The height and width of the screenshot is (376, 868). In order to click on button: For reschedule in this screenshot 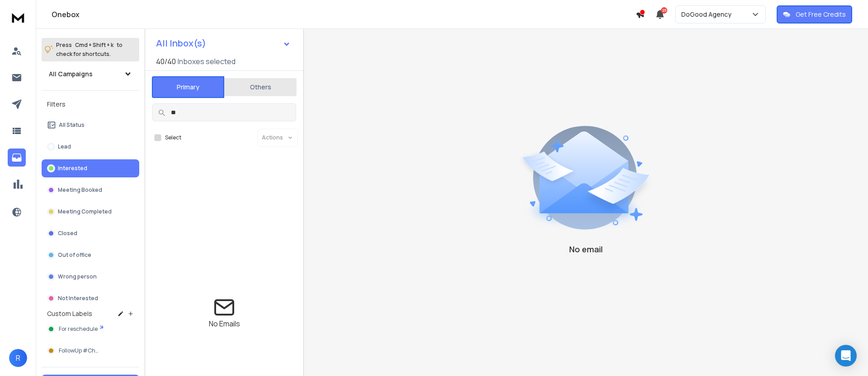, I will do `click(90, 329)`.